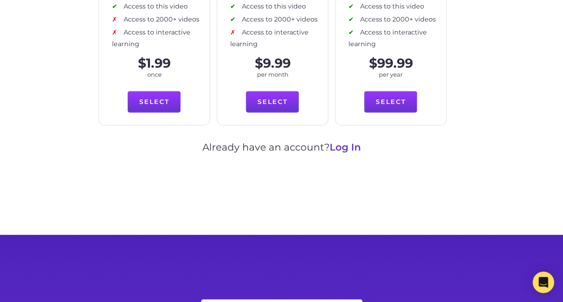  What do you see at coordinates (391, 74) in the screenshot?
I see `p: per year` at bounding box center [391, 74].